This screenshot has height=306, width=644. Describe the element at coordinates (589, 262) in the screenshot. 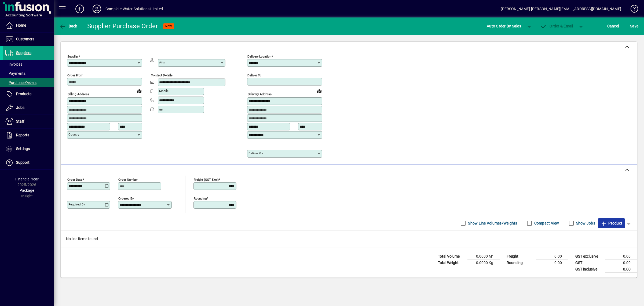

I see `td: GST` at that location.